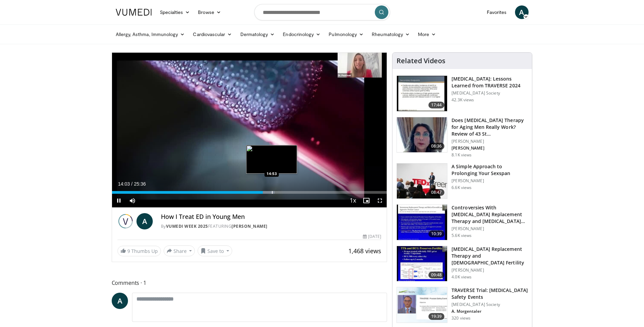  What do you see at coordinates (179, 250) in the screenshot?
I see `button: Share` at bounding box center [179, 250].